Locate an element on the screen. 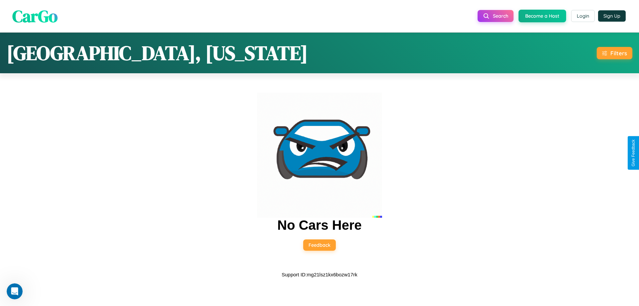  button: Filters is located at coordinates (614, 53).